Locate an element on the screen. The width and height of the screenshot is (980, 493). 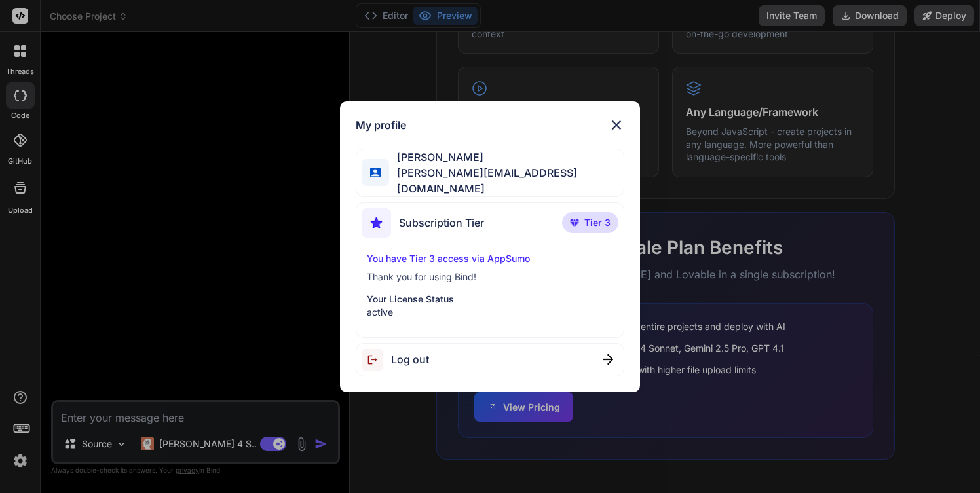
span: Tier 3 is located at coordinates (598, 222).